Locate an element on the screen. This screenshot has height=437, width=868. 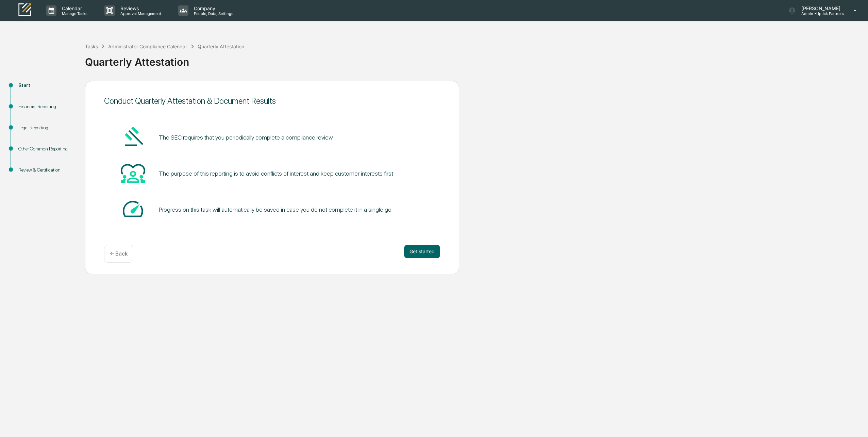
div: Administrator Compliance Calendar is located at coordinates (148, 46).